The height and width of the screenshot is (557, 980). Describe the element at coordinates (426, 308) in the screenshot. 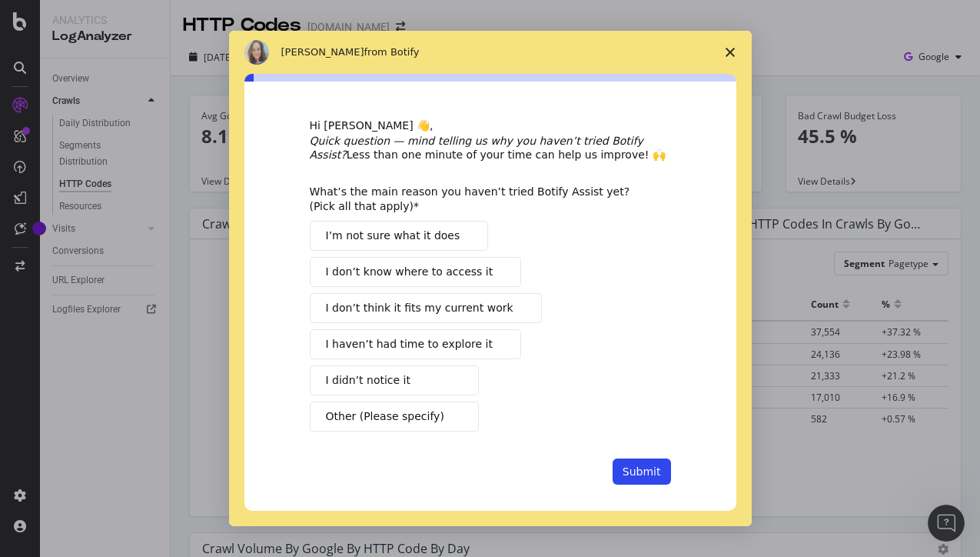

I see `button: I don’t think it fits my current work` at that location.